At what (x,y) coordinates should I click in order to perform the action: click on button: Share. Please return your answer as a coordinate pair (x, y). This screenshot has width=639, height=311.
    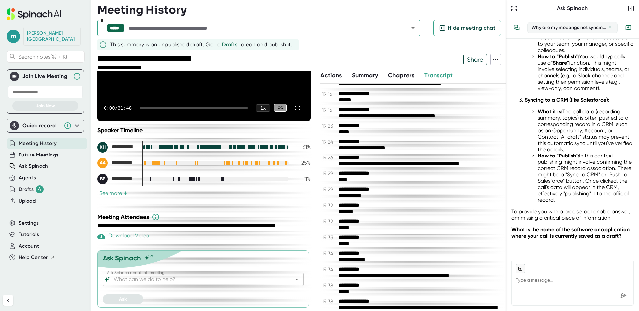
    Looking at the image, I should click on (475, 59).